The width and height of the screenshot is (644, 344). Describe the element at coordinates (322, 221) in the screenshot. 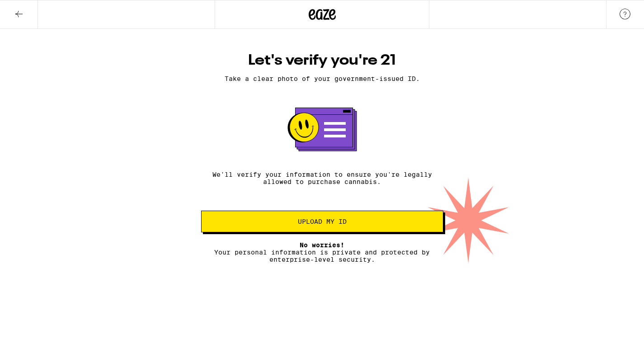

I see `span: Upload my ID` at that location.